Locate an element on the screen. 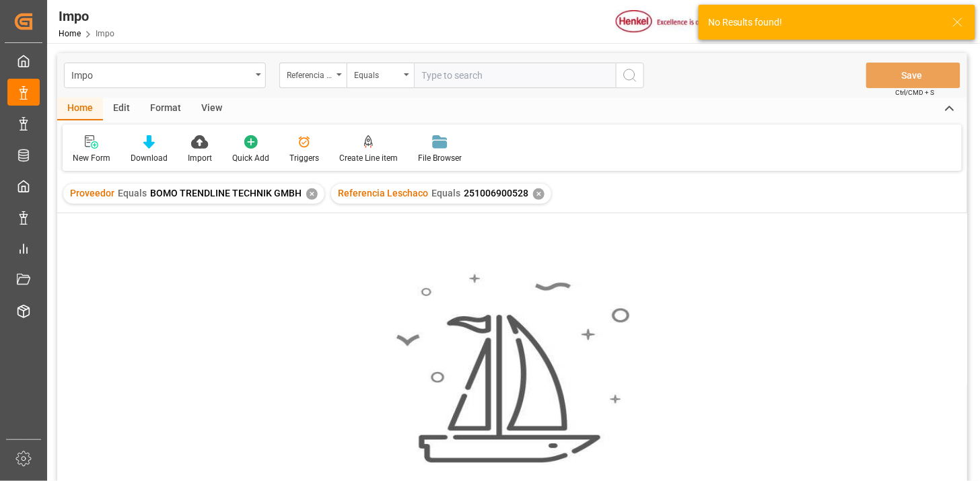  span: Ctrl/CMD + S is located at coordinates (915, 93).